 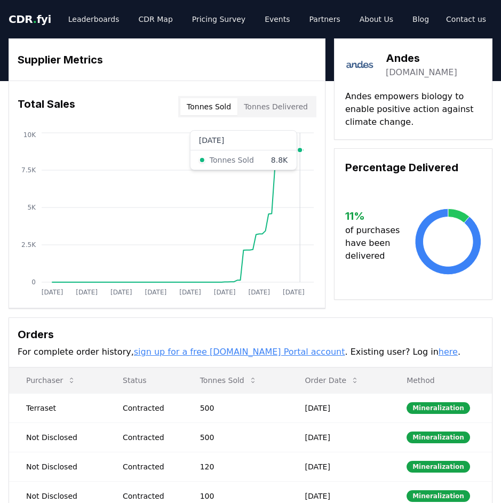 I want to click on span: CDR fyi, so click(x=30, y=19).